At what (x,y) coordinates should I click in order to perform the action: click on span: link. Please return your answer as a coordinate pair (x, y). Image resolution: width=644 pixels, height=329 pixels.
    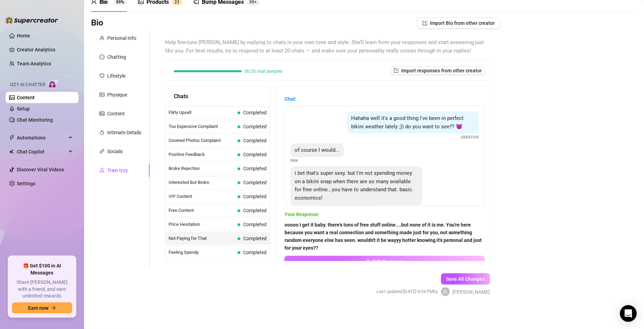
    Looking at the image, I should click on (102, 151).